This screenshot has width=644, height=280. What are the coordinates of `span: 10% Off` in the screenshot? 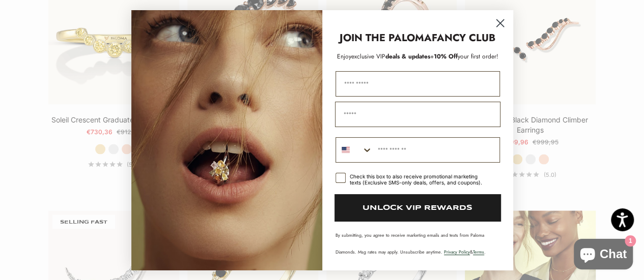 It's located at (445, 56).